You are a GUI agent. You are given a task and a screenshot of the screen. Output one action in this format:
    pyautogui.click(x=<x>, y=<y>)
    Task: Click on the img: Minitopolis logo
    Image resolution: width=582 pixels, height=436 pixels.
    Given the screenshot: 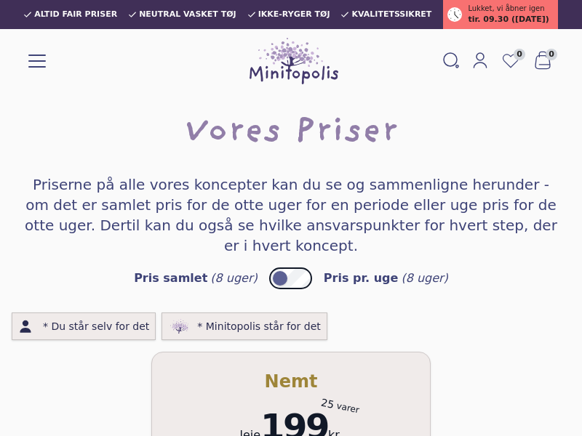 What is the action you would take?
    pyautogui.click(x=294, y=61)
    